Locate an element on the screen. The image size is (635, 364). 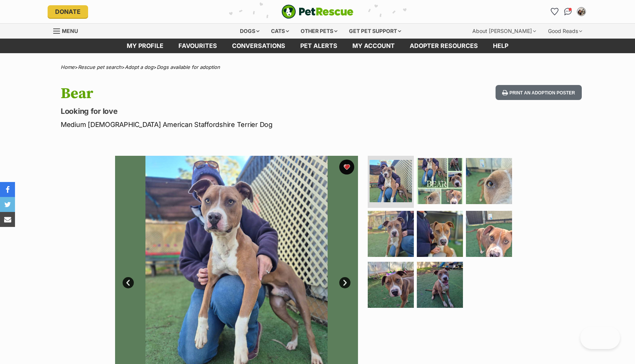
button: favourite is located at coordinates (347, 167).